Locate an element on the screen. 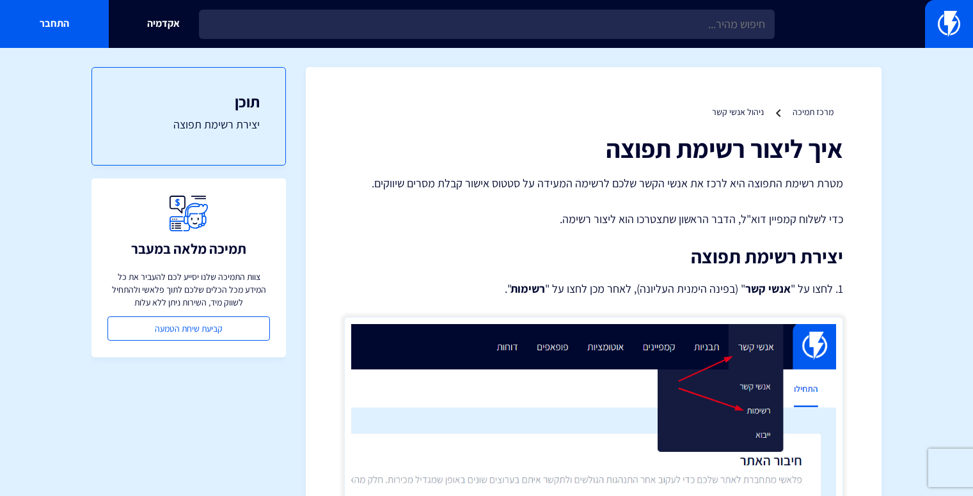  a: קביעת שיחת הטמעה is located at coordinates (189, 329).